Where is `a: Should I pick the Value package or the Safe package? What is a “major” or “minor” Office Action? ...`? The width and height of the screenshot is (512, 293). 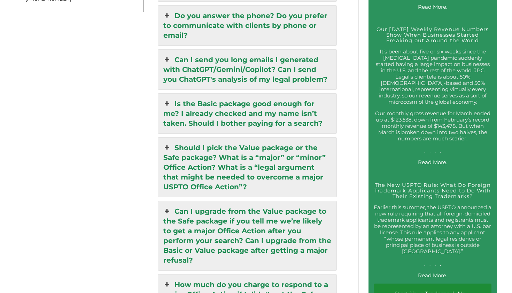
a: Should I pick the Value package or the Safe package? What is a “major” or “minor” Office Action? ... is located at coordinates (248, 167).